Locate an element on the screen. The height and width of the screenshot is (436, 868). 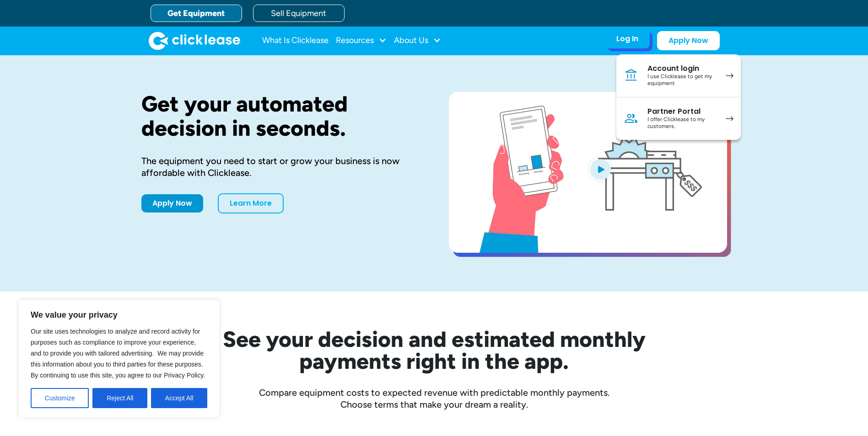
img: Bank icon is located at coordinates (631, 76).